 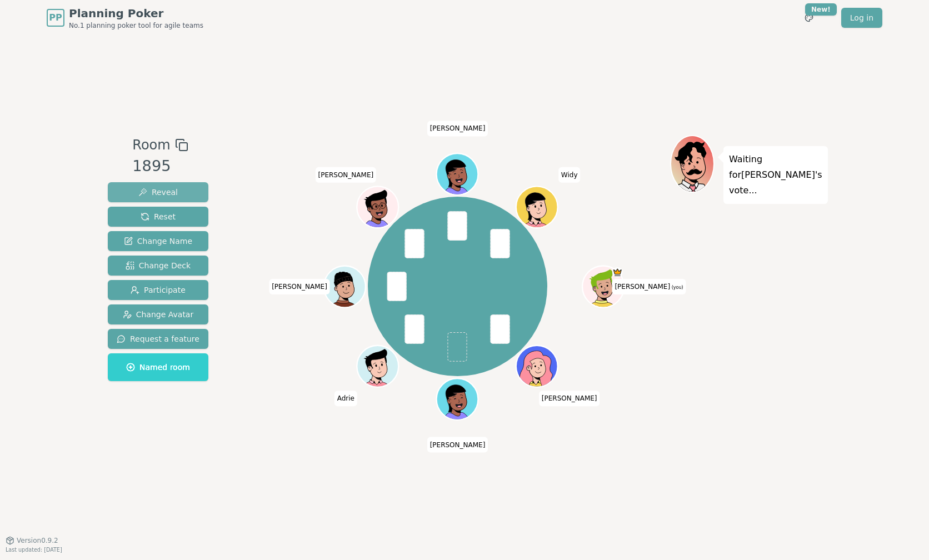 What do you see at coordinates (137, 13) in the screenshot?
I see `span: Planning Poker` at bounding box center [137, 13].